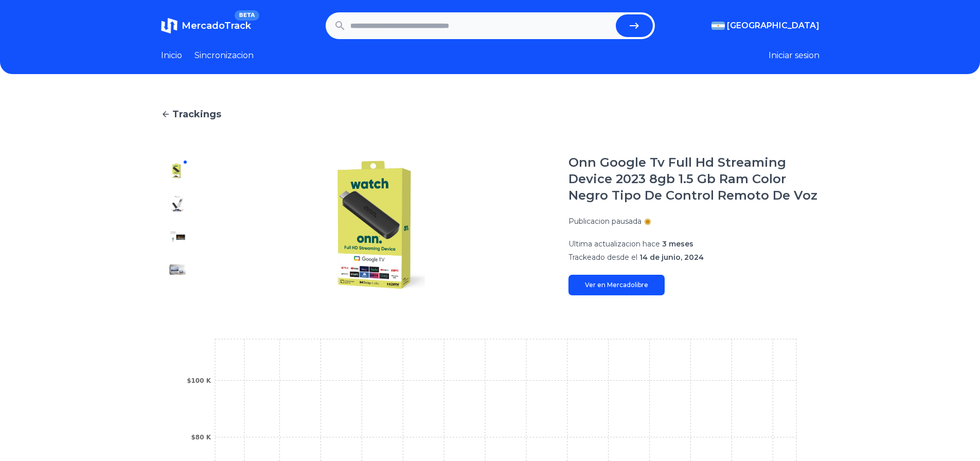 The image size is (980, 461). I want to click on button: Iniciar sesion, so click(793, 56).